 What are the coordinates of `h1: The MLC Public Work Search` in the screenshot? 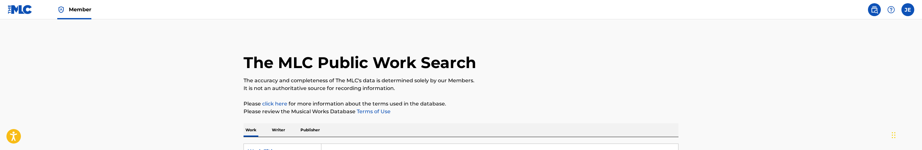 It's located at (360, 62).